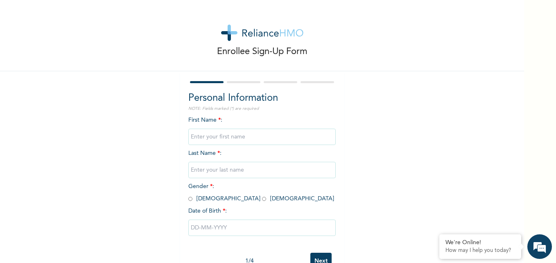 This screenshot has width=556, height=263. I want to click on div: We're Online!, so click(481, 243).